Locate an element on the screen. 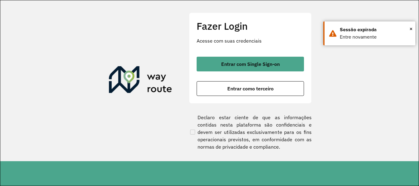 The image size is (419, 186). label: Declaro estar ciente de que as informações contidas nesta plataforma são confidenciais e devem se... is located at coordinates (250, 132).